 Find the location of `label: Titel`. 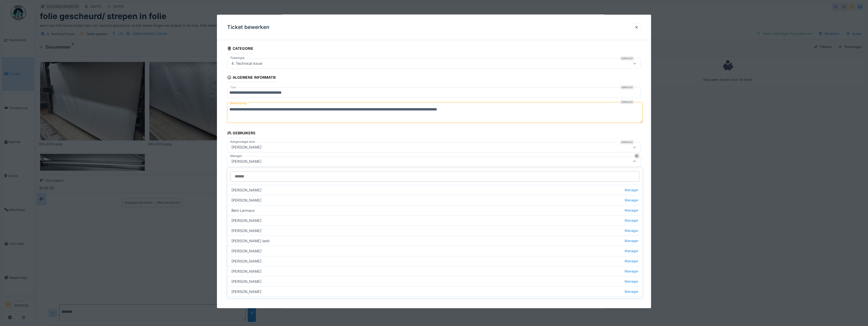

label: Titel is located at coordinates (233, 88).